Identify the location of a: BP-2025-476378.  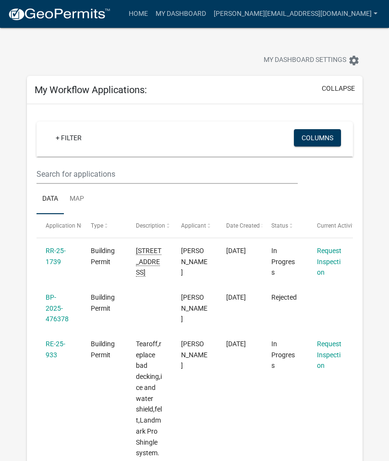
(57, 308).